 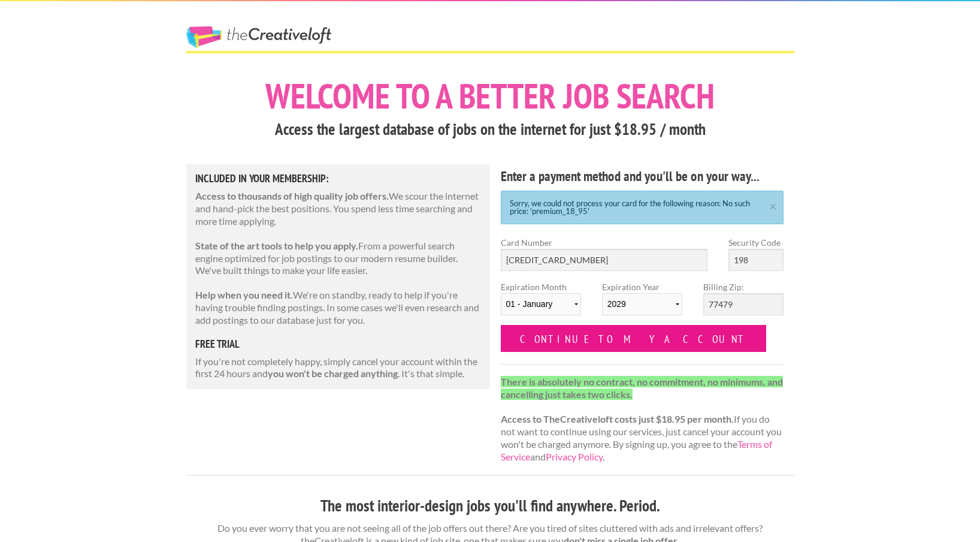 What do you see at coordinates (756, 242) in the screenshot?
I see `label: Security Code` at bounding box center [756, 242].